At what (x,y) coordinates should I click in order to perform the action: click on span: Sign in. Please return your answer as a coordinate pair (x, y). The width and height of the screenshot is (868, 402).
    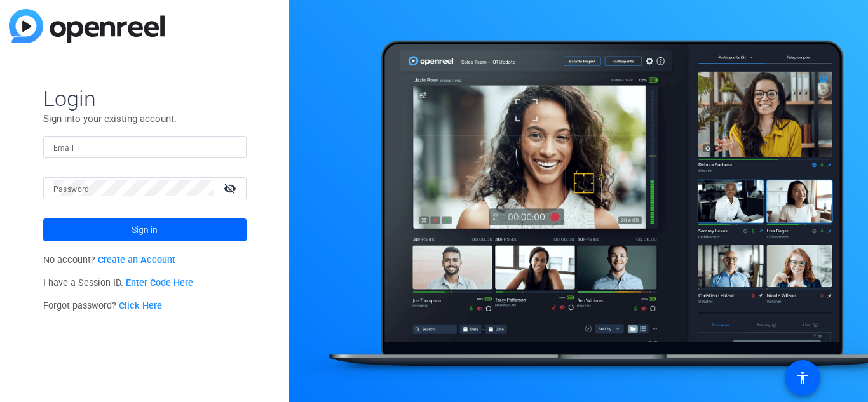
    Looking at the image, I should click on (144, 230).